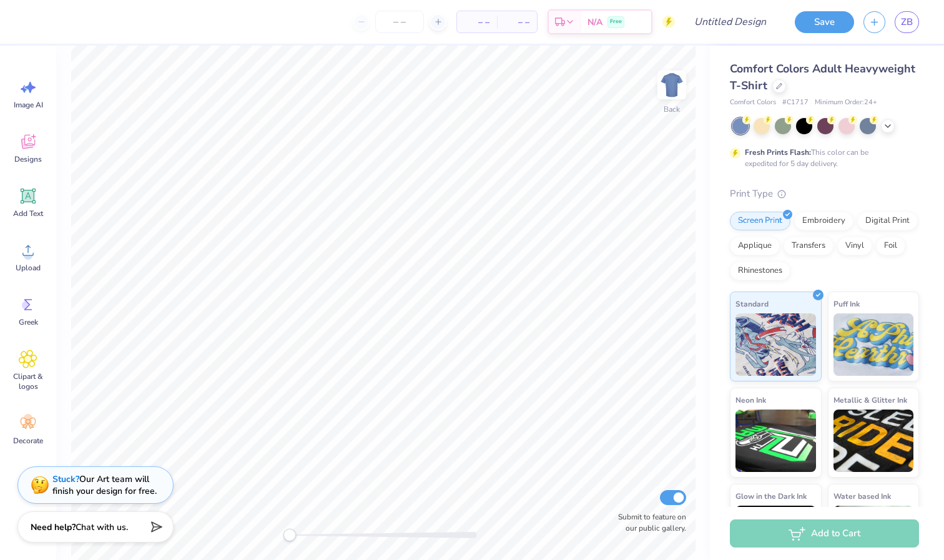 Image resolution: width=944 pixels, height=560 pixels. What do you see at coordinates (290, 534) in the screenshot?
I see `div: Accessibility label` at bounding box center [290, 534].